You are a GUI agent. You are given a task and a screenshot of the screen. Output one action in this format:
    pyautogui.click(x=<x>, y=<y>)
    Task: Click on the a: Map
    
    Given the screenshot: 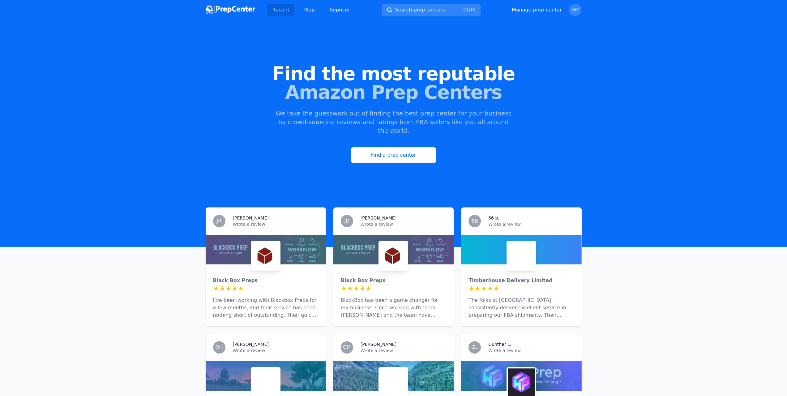 What is the action you would take?
    pyautogui.click(x=310, y=10)
    